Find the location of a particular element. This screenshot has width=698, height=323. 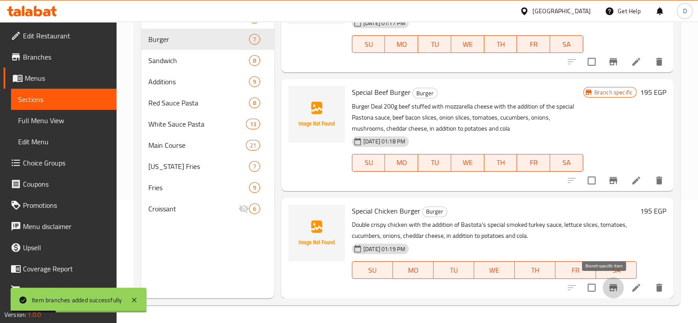

span: 13 is located at coordinates (253, 124).